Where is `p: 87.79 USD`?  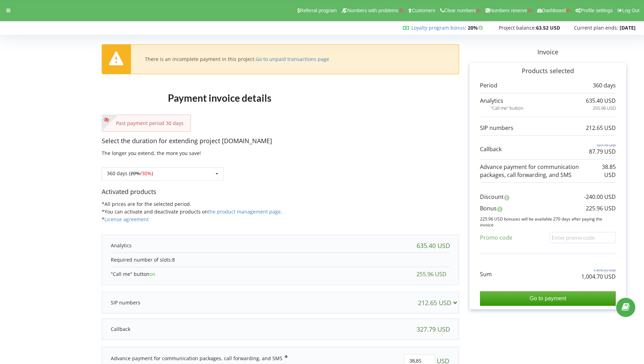 p: 87.79 USD is located at coordinates (602, 152).